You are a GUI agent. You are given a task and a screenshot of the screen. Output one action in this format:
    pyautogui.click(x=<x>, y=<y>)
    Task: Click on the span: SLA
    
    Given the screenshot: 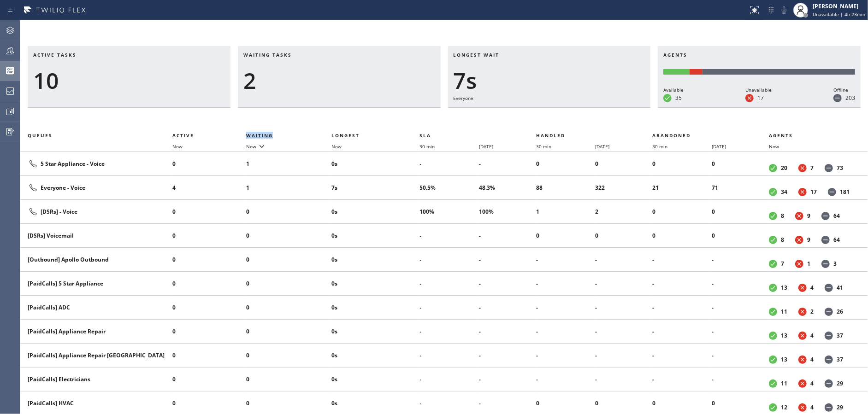 What is the action you would take?
    pyautogui.click(x=426, y=135)
    